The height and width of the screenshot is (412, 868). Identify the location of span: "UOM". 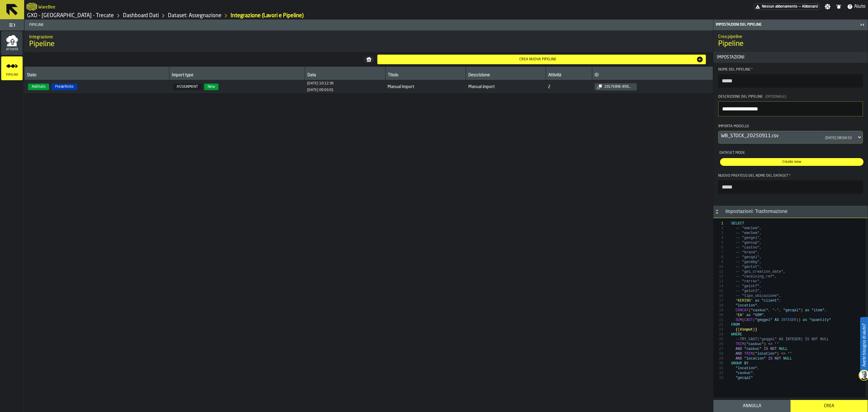
(758, 315).